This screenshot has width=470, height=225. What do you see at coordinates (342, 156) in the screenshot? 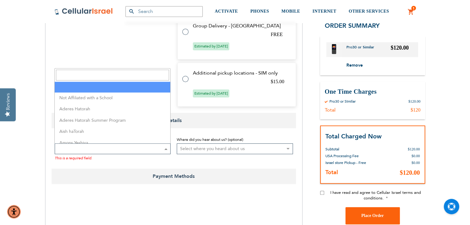
I see `span: USA Processing Fee` at bounding box center [342, 156].